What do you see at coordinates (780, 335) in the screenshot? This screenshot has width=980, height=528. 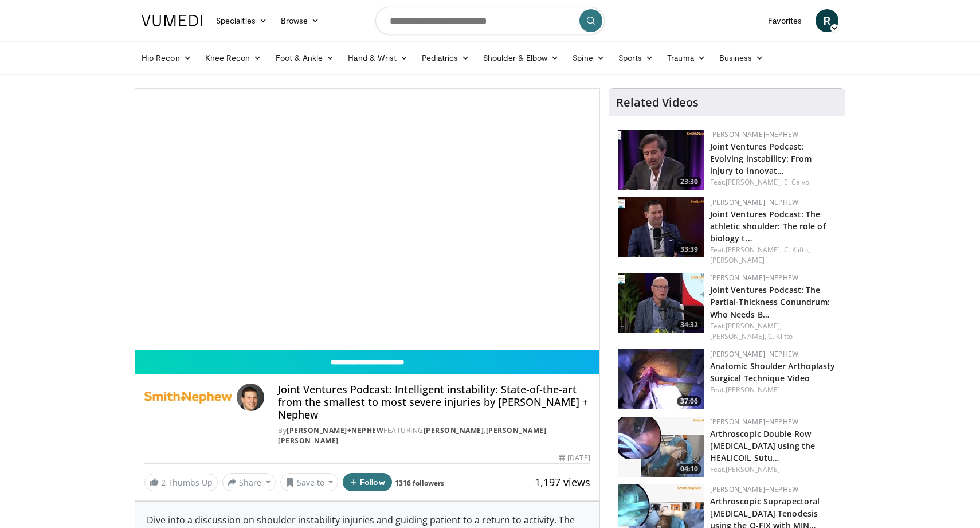 I see `a: C. Klifto` at bounding box center [780, 335].